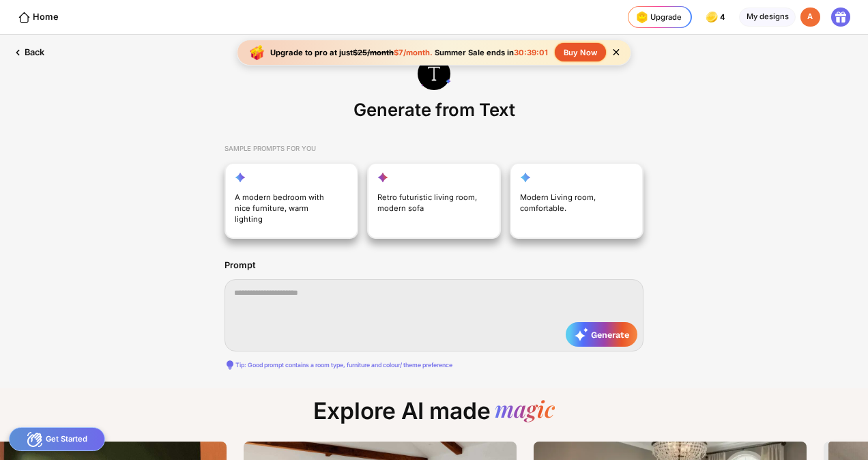  What do you see at coordinates (525, 410) in the screenshot?
I see `div: magic` at bounding box center [525, 410].